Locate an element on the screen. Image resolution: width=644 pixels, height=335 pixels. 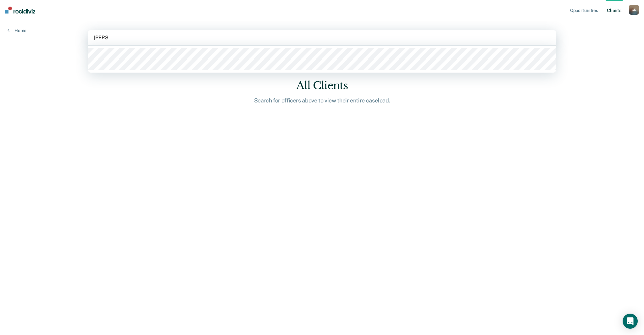
div: G K is located at coordinates (634, 10).